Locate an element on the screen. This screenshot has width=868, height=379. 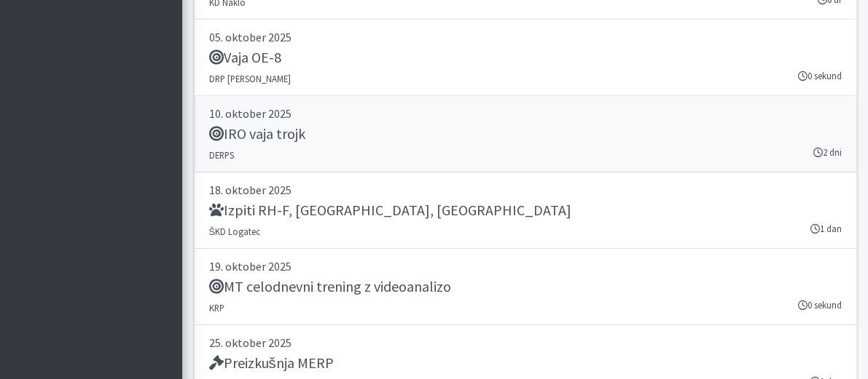
h5: Preizkušnja MERP is located at coordinates (271, 363).